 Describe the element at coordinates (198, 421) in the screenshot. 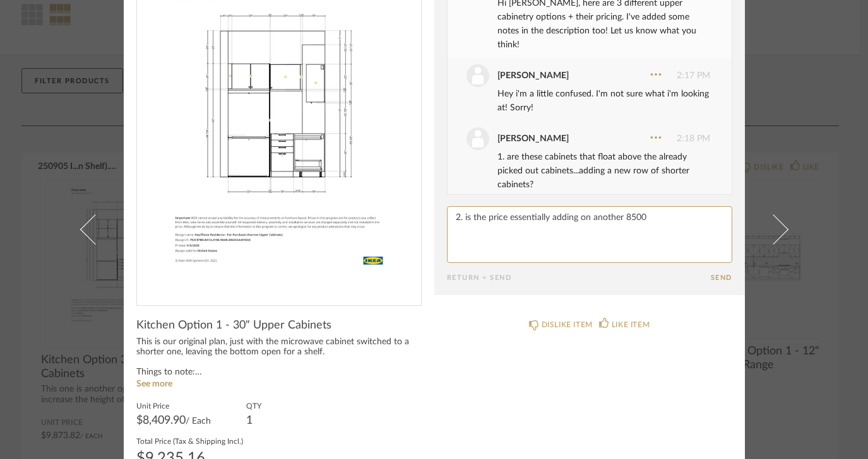

I see `span: / Each` at that location.